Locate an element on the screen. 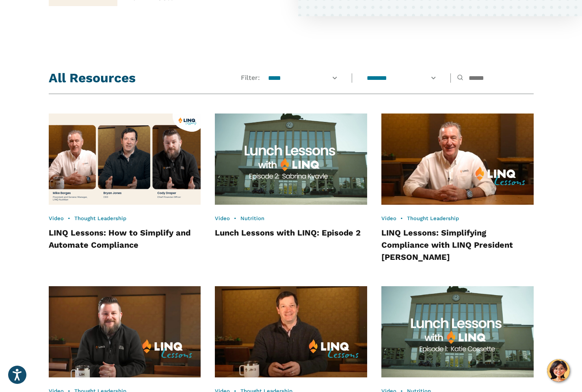  img: Lunch Lessons with LINQ Episode 1 is located at coordinates (457, 332).